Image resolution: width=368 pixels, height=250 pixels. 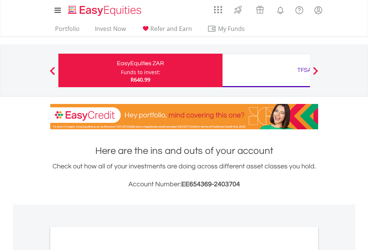 What do you see at coordinates (140, 63) in the screenshot?
I see `div: EasyEquities ZAR` at bounding box center [140, 63].